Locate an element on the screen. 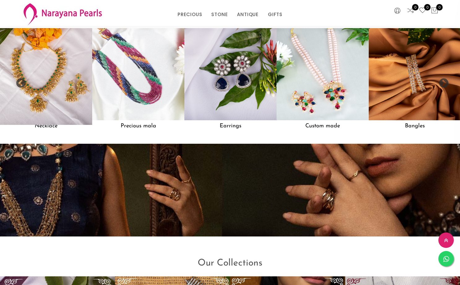 The image size is (460, 285). h5: Earrings is located at coordinates (231, 126).